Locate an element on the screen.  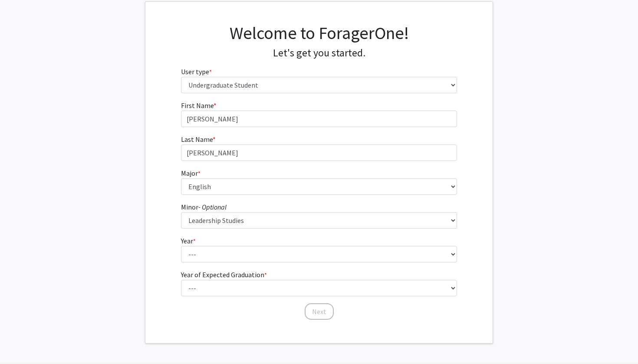
label: User type is located at coordinates (196, 71).